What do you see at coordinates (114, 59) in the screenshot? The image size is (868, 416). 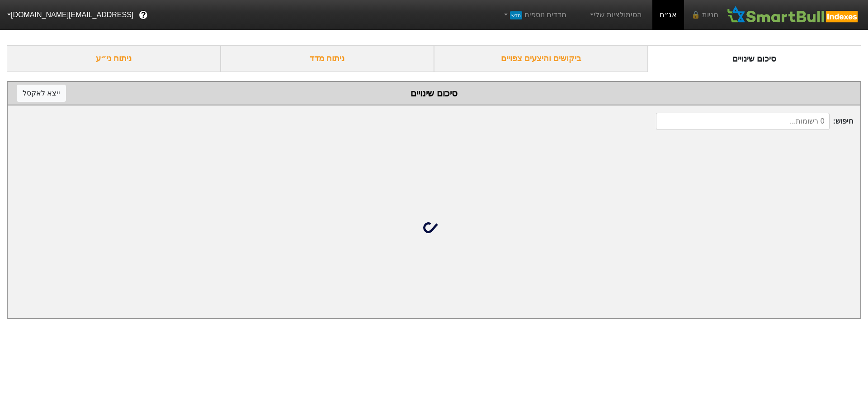 I see `div: ניתוח ני״ע` at bounding box center [114, 59].